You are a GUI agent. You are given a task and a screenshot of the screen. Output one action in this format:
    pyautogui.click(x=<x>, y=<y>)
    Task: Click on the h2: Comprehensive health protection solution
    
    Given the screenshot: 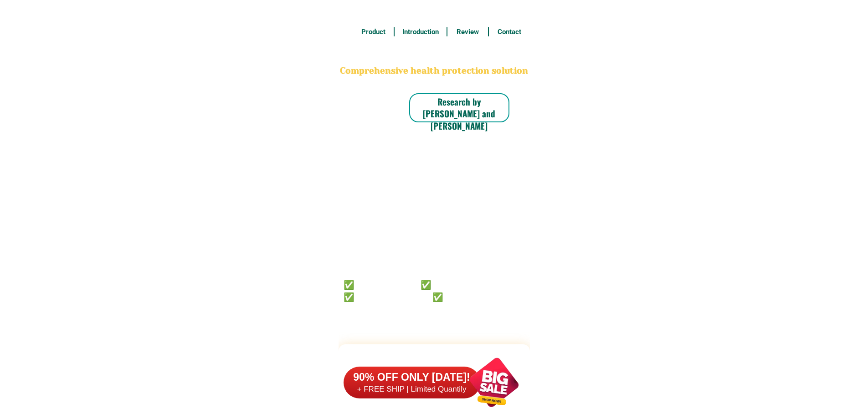 What is the action you would take?
    pyautogui.click(x=434, y=71)
    